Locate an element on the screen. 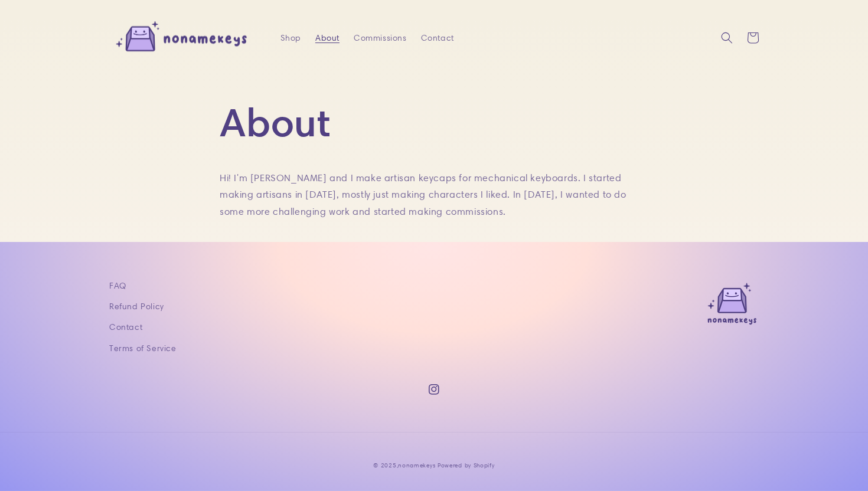 The width and height of the screenshot is (868, 491). a: Refund Policy is located at coordinates (137, 306).